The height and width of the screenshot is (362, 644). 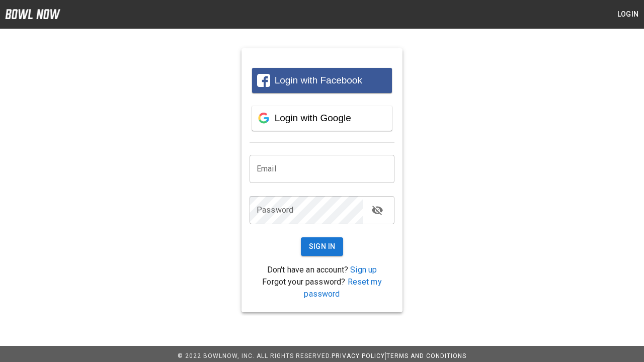 What do you see at coordinates (255, 356) in the screenshot?
I see `span: © 2022 BowlNow, Inc. All Rights Reserved.` at bounding box center [255, 356].